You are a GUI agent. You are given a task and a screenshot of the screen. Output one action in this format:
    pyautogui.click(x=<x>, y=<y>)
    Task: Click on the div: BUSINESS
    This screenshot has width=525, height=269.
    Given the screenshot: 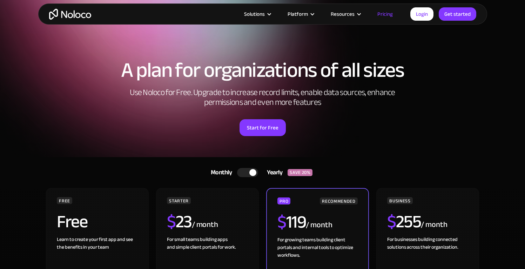 What is the action you would take?
    pyautogui.click(x=400, y=201)
    